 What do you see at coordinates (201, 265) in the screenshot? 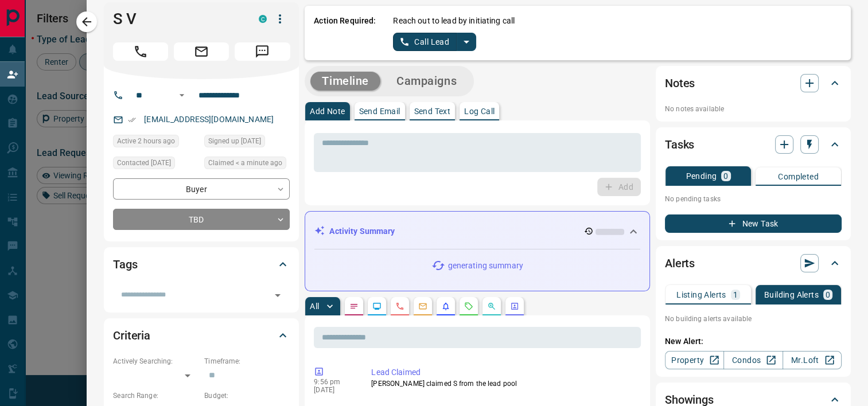
I see `div: Tags` at bounding box center [201, 265].